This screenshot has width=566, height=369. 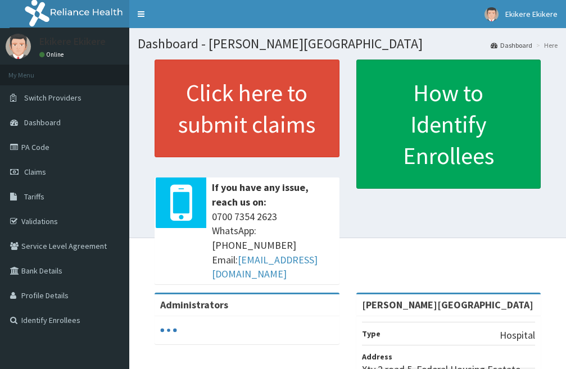 I want to click on span: Ekikere Ekikere, so click(x=531, y=14).